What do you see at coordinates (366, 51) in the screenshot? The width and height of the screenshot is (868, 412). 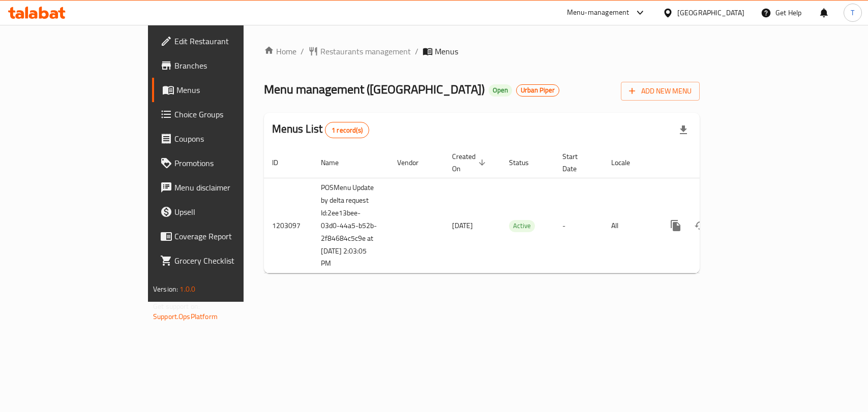 I see `span: Restaurants management` at bounding box center [366, 51].